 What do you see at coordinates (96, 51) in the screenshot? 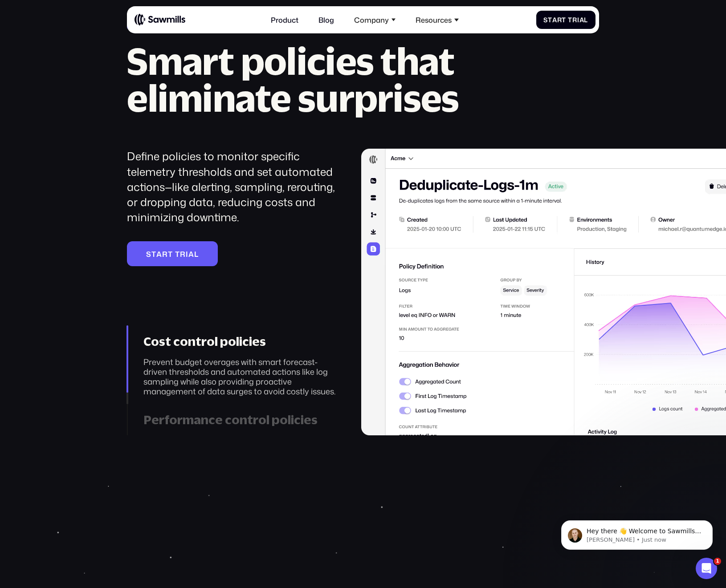
I see `span: Hey there 👋 Welcome to Sawmills. The smart telemetry management platform that solves cost, qualit...` at bounding box center [96, 51].